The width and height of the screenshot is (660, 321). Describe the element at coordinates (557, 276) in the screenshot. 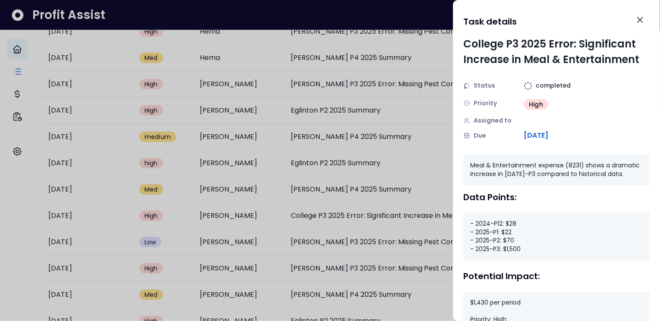

I see `div: Potential Impact:` at that location.